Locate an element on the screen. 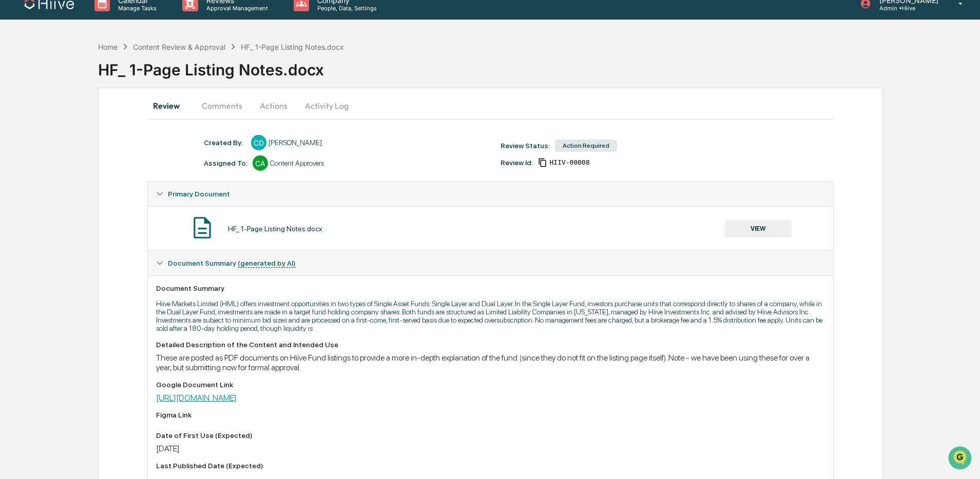  u: (generated by AI) is located at coordinates (266, 263).